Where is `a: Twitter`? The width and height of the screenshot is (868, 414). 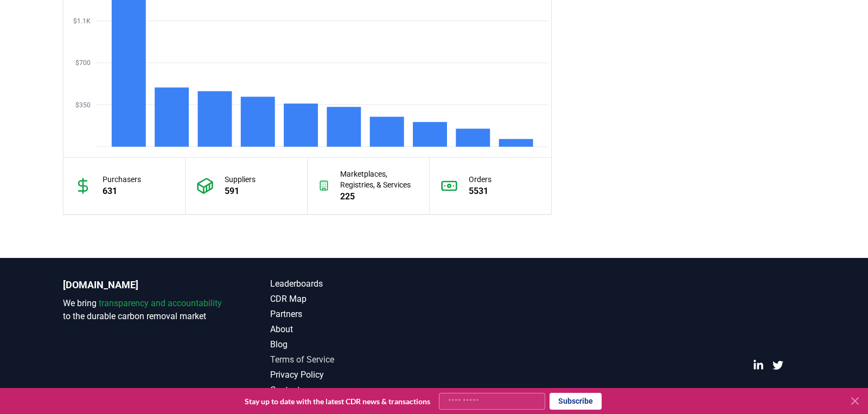 a: Twitter is located at coordinates (779, 366).